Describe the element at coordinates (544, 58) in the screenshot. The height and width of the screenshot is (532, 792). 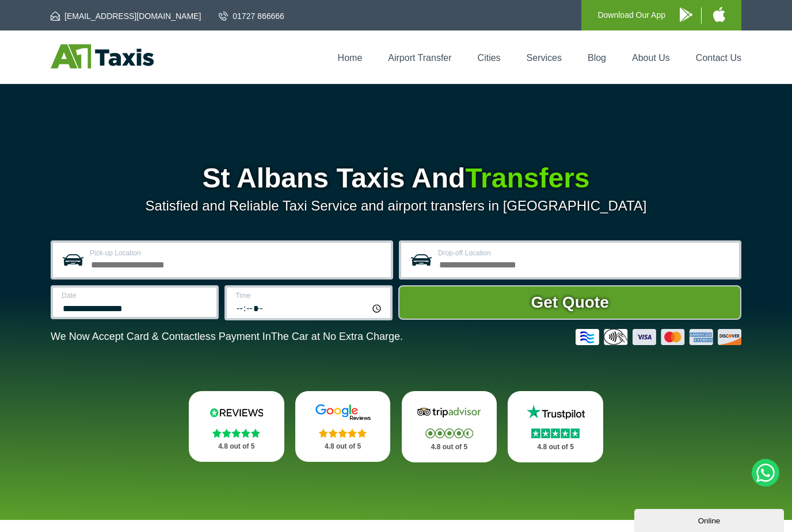
I see `a: Services` at that location.